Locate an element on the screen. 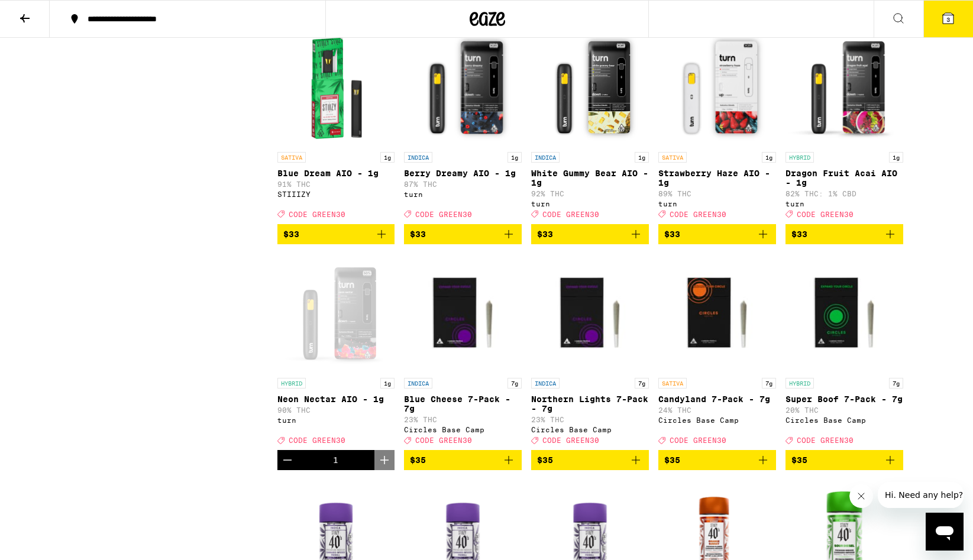 Image resolution: width=973 pixels, height=560 pixels. a: Open page for Super Boof 7-Pack - 7g from Circles Base Camp is located at coordinates (844, 352).